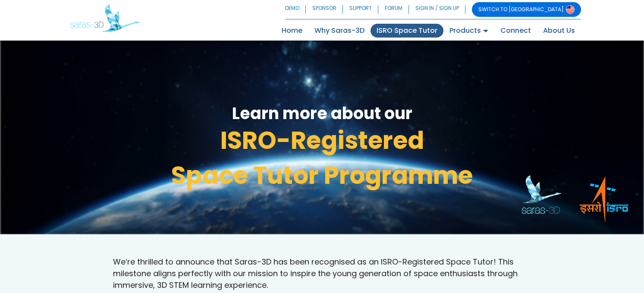  What do you see at coordinates (516, 30) in the screenshot?
I see `a: Connect` at bounding box center [516, 30].